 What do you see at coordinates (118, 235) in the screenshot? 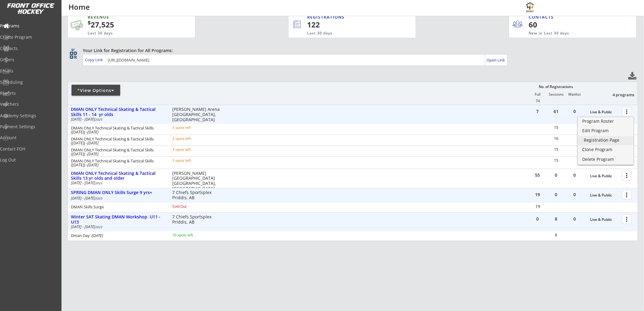
I see `div: Dman Day -` at bounding box center [118, 235].